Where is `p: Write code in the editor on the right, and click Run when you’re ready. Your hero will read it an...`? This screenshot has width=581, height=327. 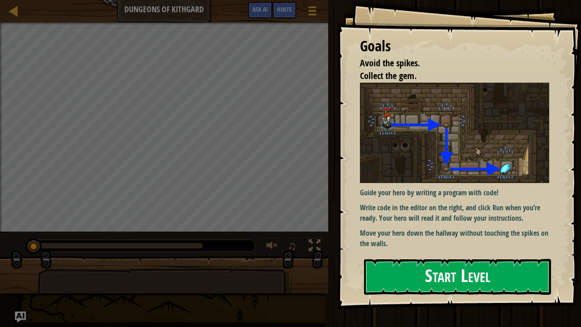 p: Write code in the editor on the right, and click Run when you’re ready. Your hero will read it an... is located at coordinates (458, 213).